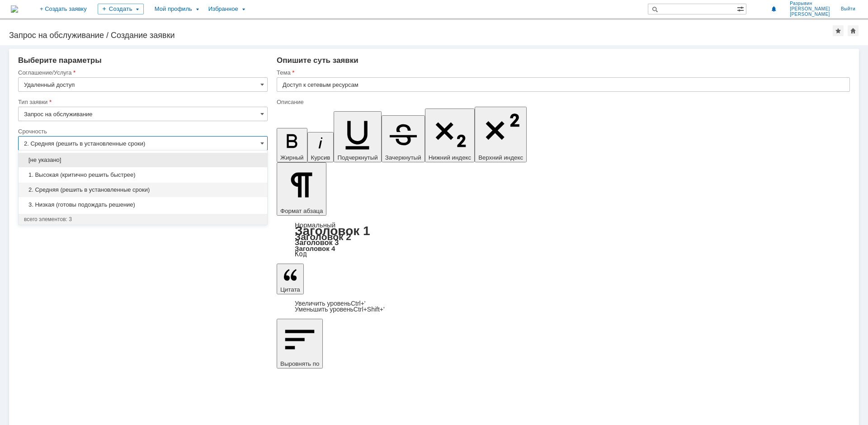 This screenshot has height=425, width=868. What do you see at coordinates (68, 7) in the screenshot?
I see `div: Доброго дня!` at bounding box center [68, 7].